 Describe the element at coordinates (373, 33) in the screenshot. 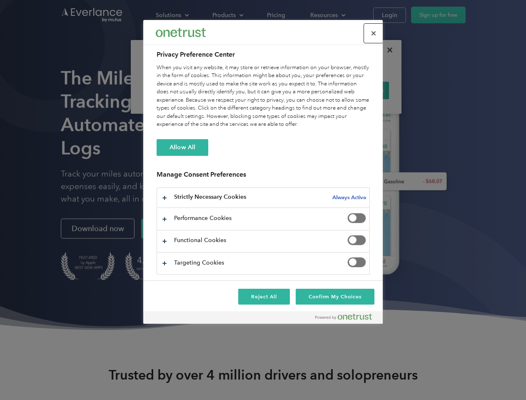

I see `button: Close` at that location.